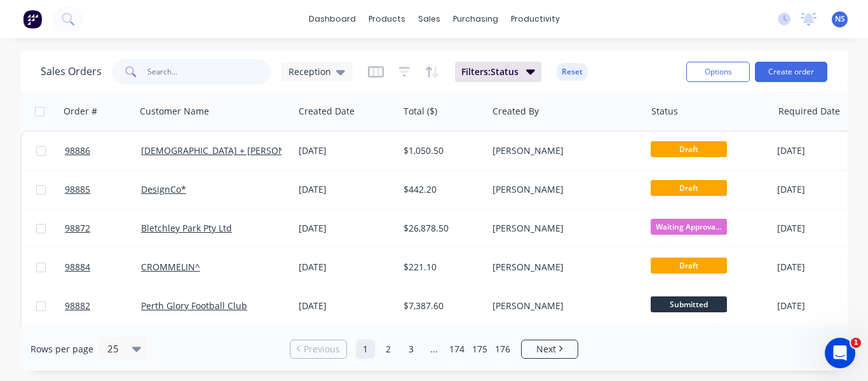 This screenshot has height=381, width=868. I want to click on span: NS, so click(840, 19).